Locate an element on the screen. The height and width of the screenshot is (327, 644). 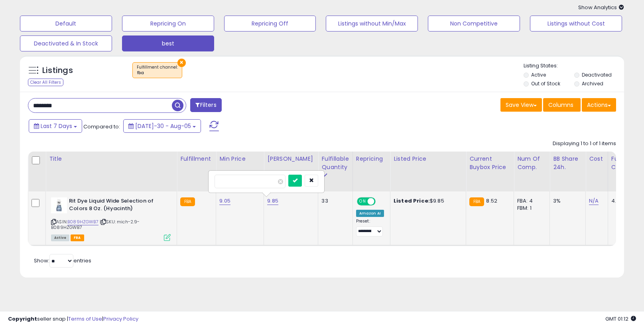
a: Privacy Policy is located at coordinates (121, 318).